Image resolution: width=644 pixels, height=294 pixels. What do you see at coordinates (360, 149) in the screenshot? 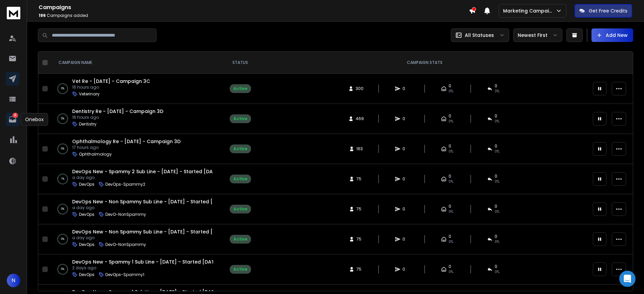
I see `span: 163` at bounding box center [360, 149].